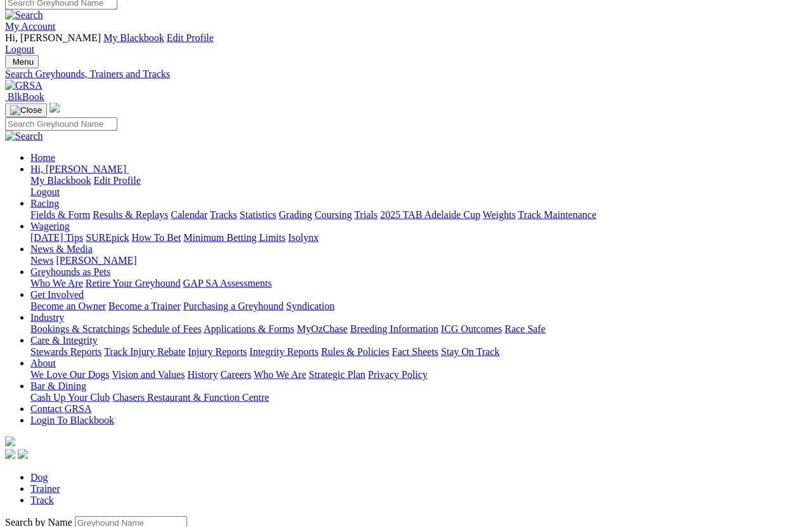 Image resolution: width=812 pixels, height=527 pixels. What do you see at coordinates (10, 454) in the screenshot?
I see `img: facebook.svg` at bounding box center [10, 454].